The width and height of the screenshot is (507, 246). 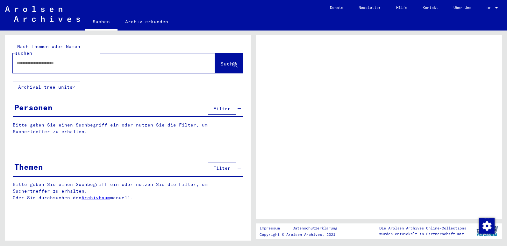 I want to click on p: Copyright © Arolsen Archives, 2021, so click(x=302, y=235).